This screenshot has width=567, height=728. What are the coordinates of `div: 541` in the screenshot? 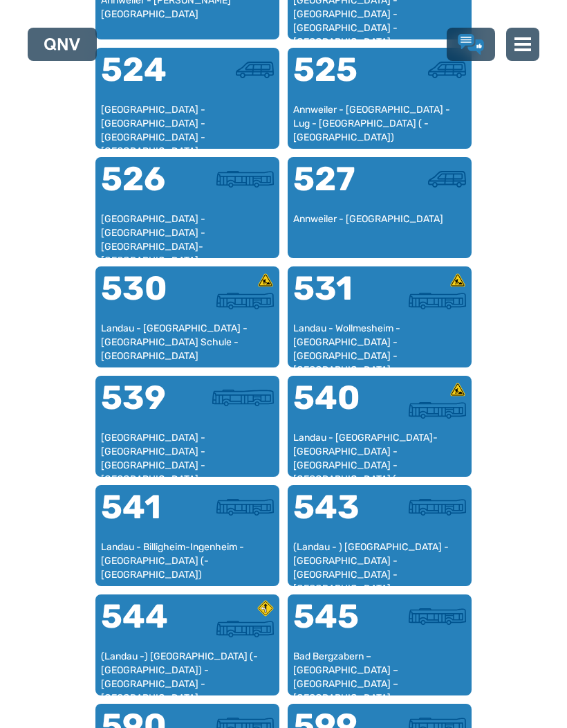 It's located at (144, 516).